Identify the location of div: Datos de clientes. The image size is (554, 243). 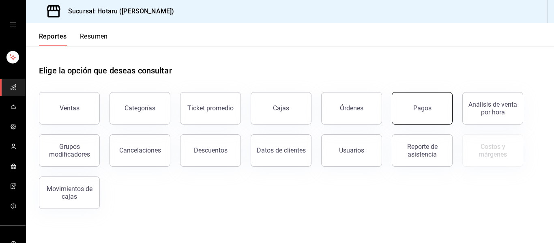
(281, 150).